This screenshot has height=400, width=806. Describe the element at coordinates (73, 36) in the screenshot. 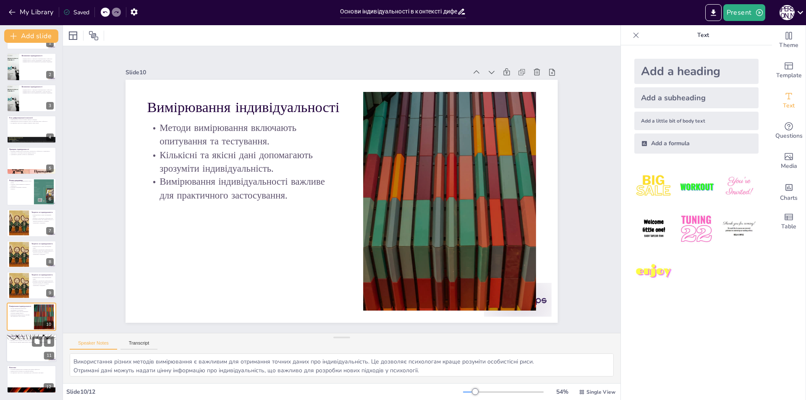

I see `div: Layout` at that location.